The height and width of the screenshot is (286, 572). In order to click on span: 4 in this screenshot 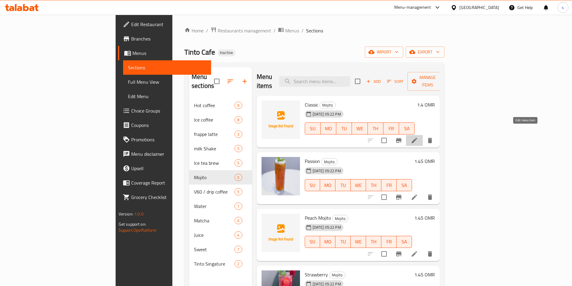, I will do `click(238, 235)`.